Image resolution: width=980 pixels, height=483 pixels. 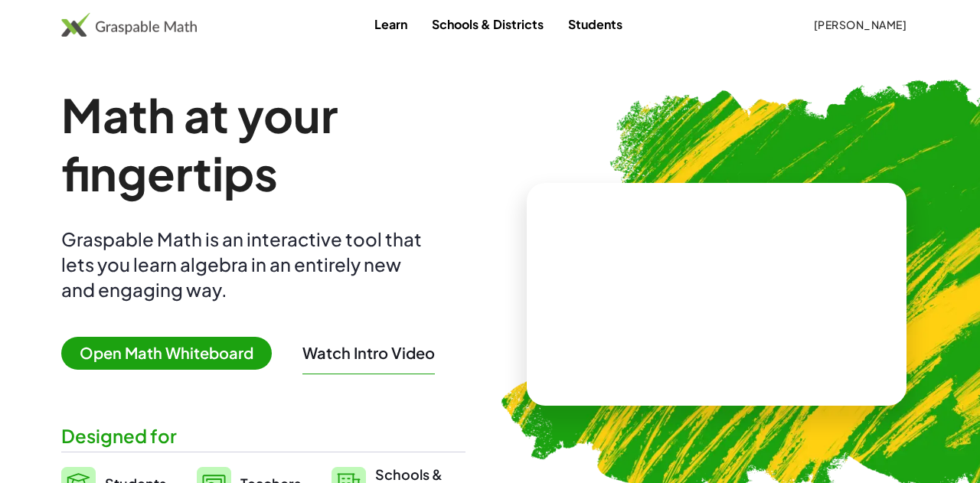 I want to click on div: Designed for, so click(x=263, y=436).